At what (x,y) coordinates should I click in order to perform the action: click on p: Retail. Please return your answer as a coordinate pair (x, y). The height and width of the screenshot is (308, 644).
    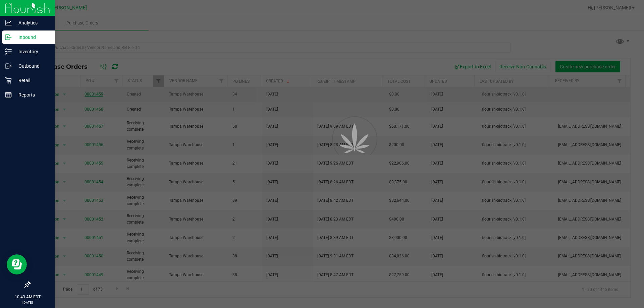
    Looking at the image, I should click on (32, 80).